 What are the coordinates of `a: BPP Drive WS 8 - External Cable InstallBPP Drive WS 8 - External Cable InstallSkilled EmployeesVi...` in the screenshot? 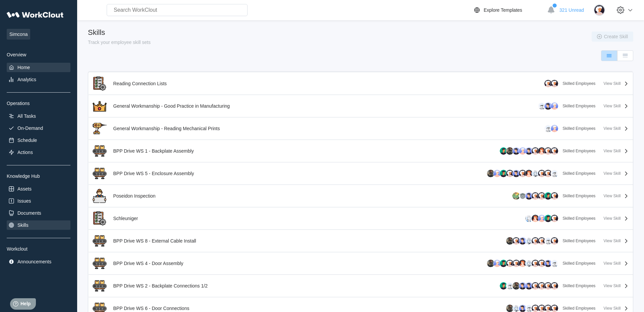 It's located at (361, 241).